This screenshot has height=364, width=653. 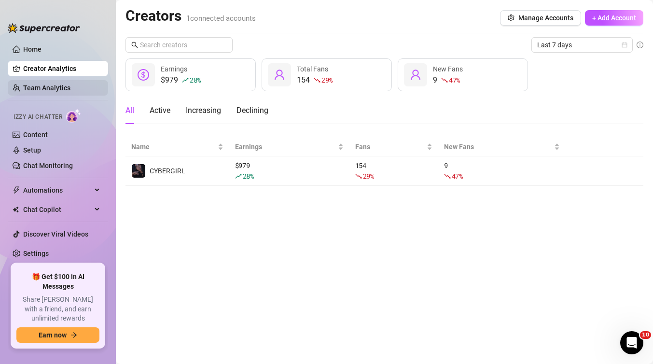 What do you see at coordinates (181, 80) in the screenshot?
I see `div: $979` at bounding box center [181, 80].